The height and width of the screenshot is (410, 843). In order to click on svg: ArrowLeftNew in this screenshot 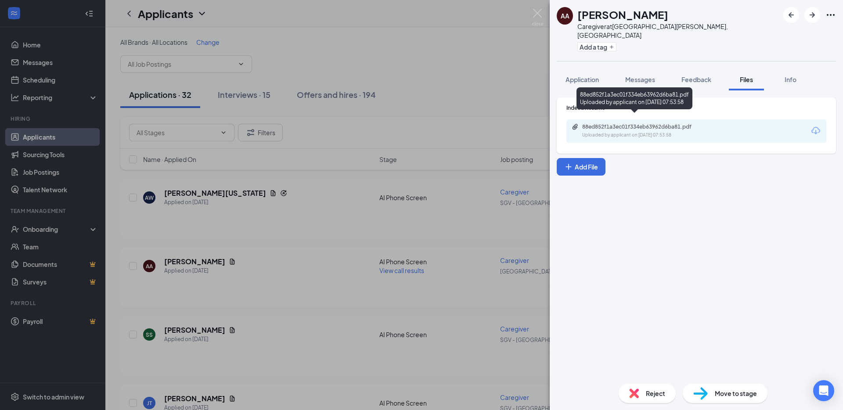, I will do `click(791, 15)`.